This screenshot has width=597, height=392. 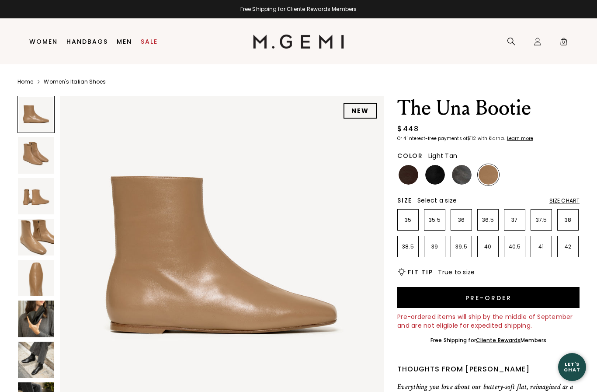 What do you see at coordinates (488, 174) in the screenshot?
I see `img: Light Tan` at bounding box center [488, 174].